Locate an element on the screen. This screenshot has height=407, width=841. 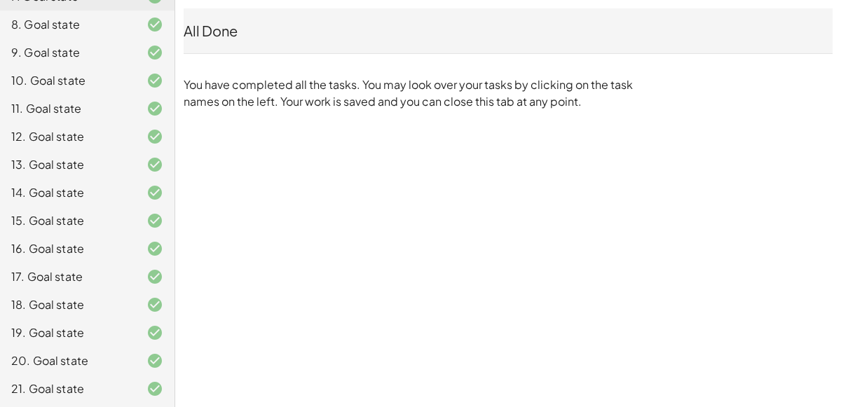
div: 11. Goal state is located at coordinates (67, 109).